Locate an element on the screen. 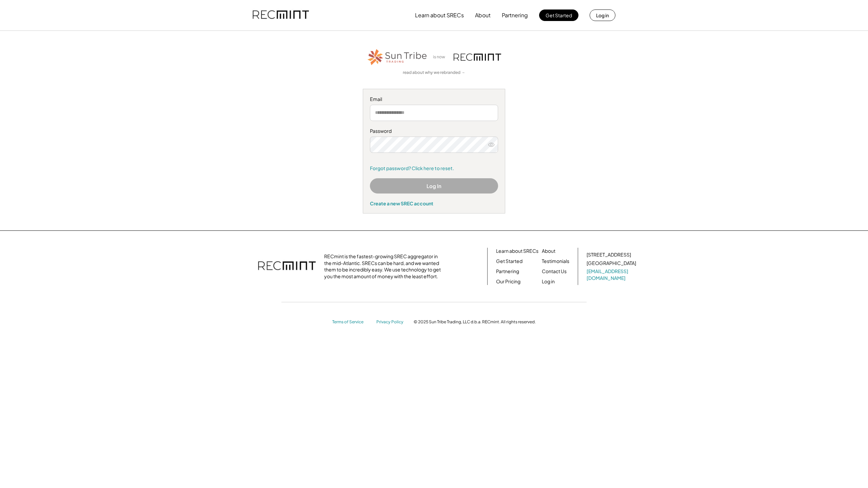  button: Get Started is located at coordinates (559, 15).